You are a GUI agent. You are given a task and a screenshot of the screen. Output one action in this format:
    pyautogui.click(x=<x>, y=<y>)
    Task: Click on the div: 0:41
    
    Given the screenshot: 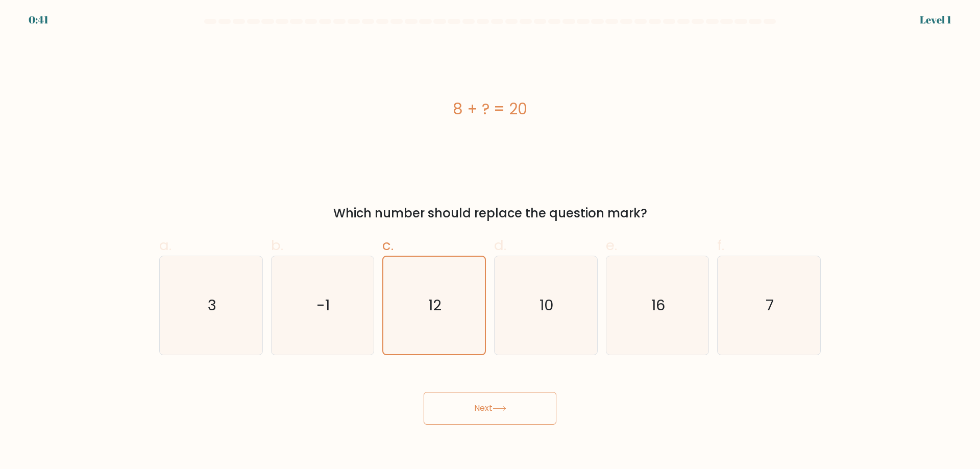 What is the action you would take?
    pyautogui.click(x=38, y=20)
    